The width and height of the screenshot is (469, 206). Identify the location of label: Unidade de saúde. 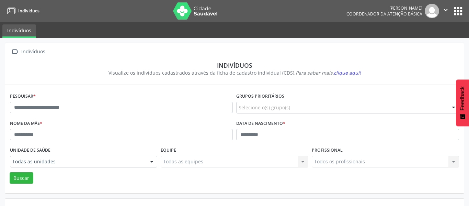
(30, 150).